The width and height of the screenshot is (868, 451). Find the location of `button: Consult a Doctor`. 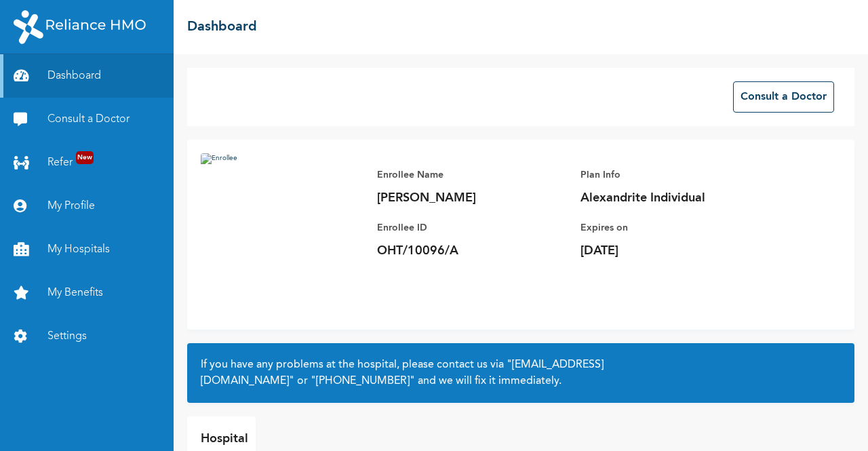

button: Consult a Doctor is located at coordinates (783, 97).